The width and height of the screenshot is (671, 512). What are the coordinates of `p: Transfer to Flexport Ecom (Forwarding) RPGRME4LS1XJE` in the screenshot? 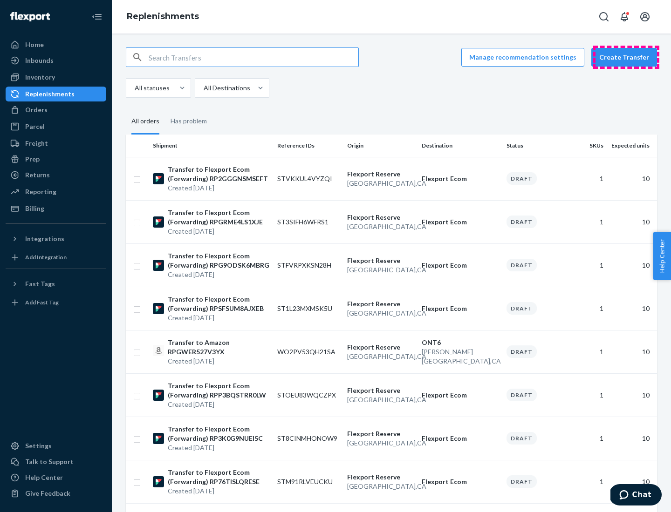 It's located at (218, 218).